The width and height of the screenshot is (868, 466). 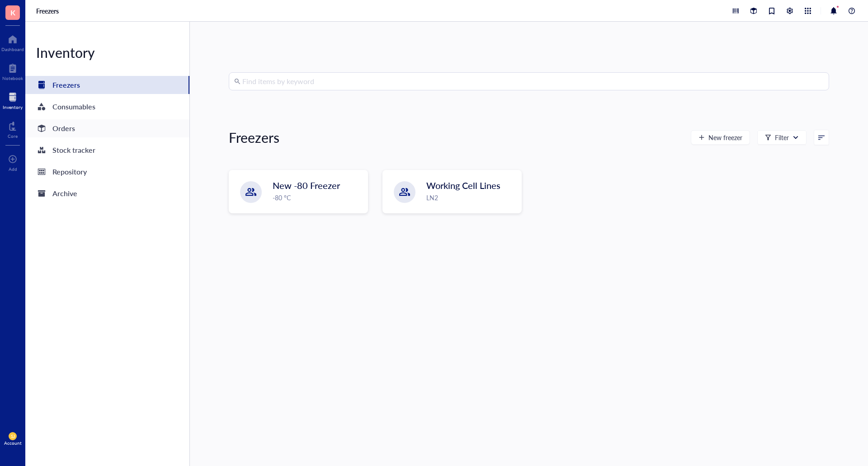 I want to click on a: Inventory, so click(x=12, y=100).